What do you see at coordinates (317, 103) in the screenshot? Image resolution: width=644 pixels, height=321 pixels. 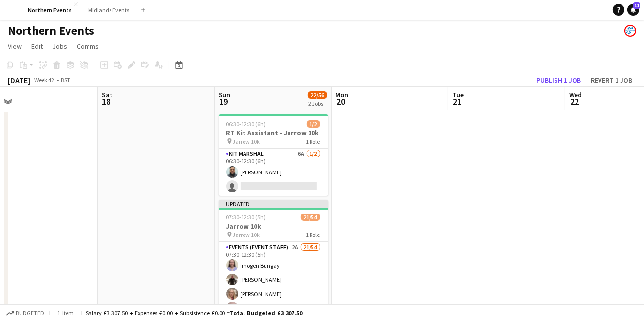 I see `div: 2 Jobs` at bounding box center [317, 103].